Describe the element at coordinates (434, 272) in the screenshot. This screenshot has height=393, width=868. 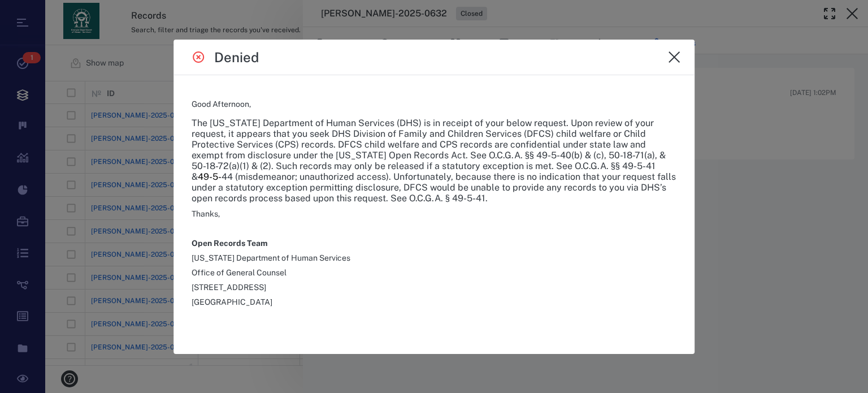
I see `p: Office of General Counsel` at that location.